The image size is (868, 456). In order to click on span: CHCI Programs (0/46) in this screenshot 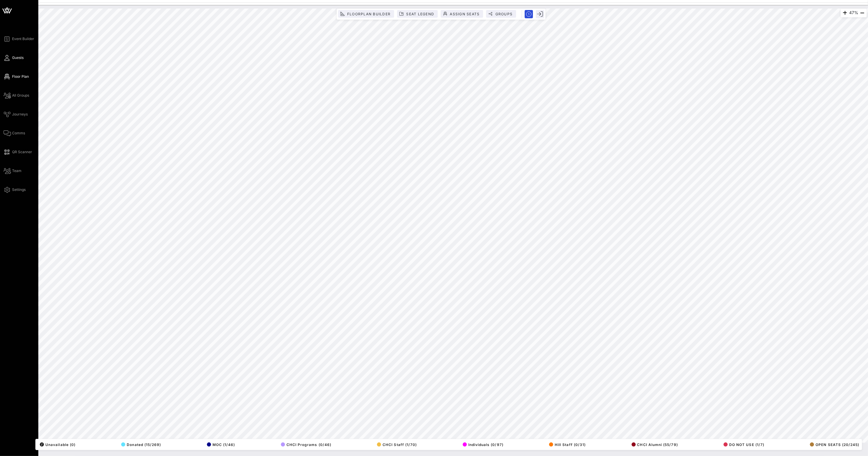, I will do `click(306, 445)`.